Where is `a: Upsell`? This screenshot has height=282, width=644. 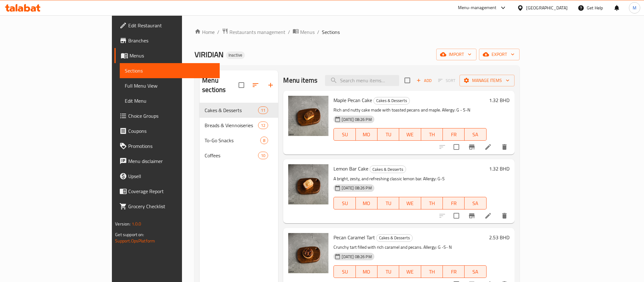 a: Upsell is located at coordinates (167, 176).